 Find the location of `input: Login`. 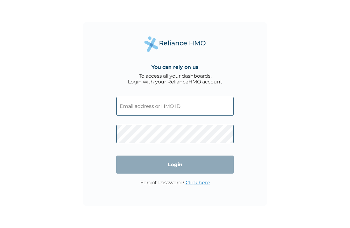

input: Login is located at coordinates (175, 164).